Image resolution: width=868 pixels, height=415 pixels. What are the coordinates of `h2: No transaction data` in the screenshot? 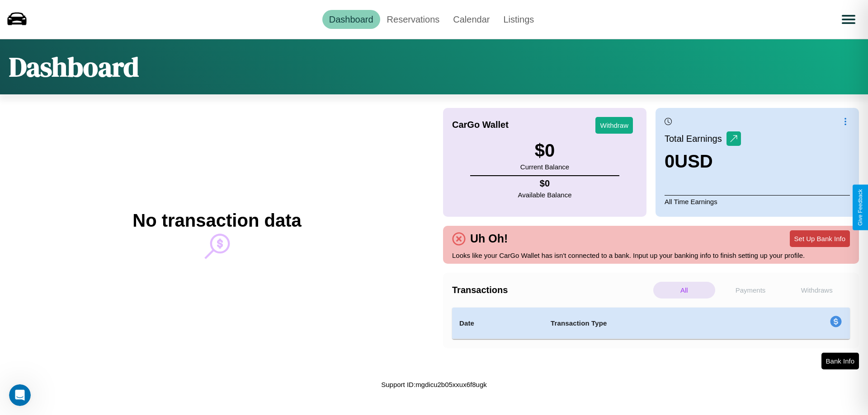 It's located at (217, 221).